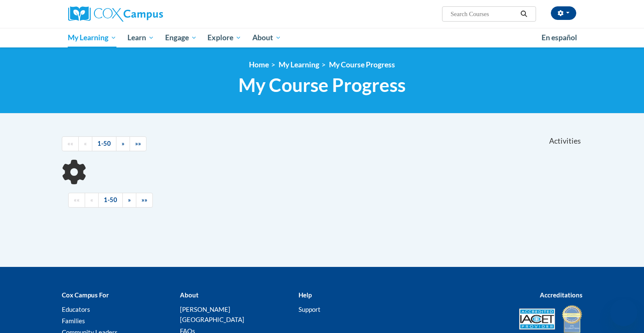  What do you see at coordinates (73, 321) in the screenshot?
I see `a: Families` at bounding box center [73, 321].